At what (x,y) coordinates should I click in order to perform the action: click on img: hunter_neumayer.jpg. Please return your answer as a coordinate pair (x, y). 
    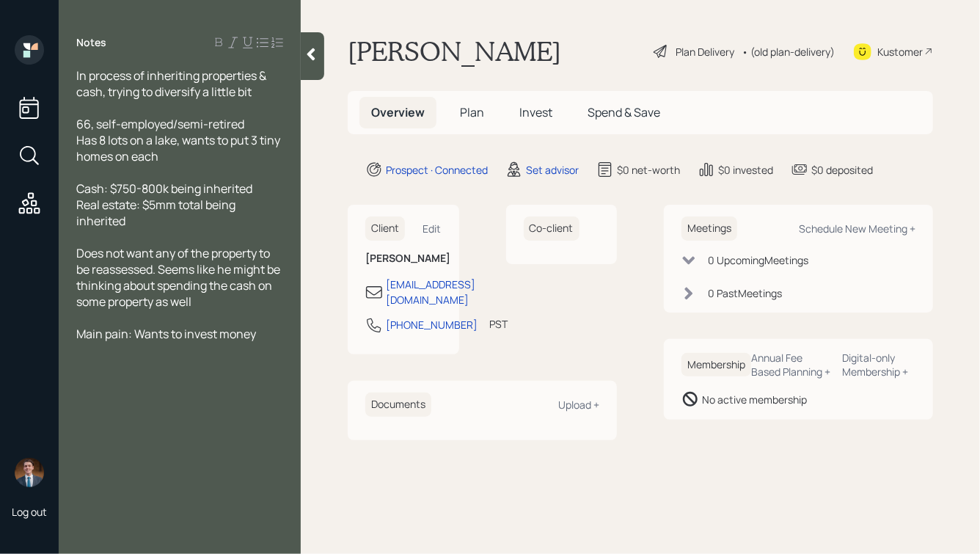
    Looking at the image, I should click on (29, 472).